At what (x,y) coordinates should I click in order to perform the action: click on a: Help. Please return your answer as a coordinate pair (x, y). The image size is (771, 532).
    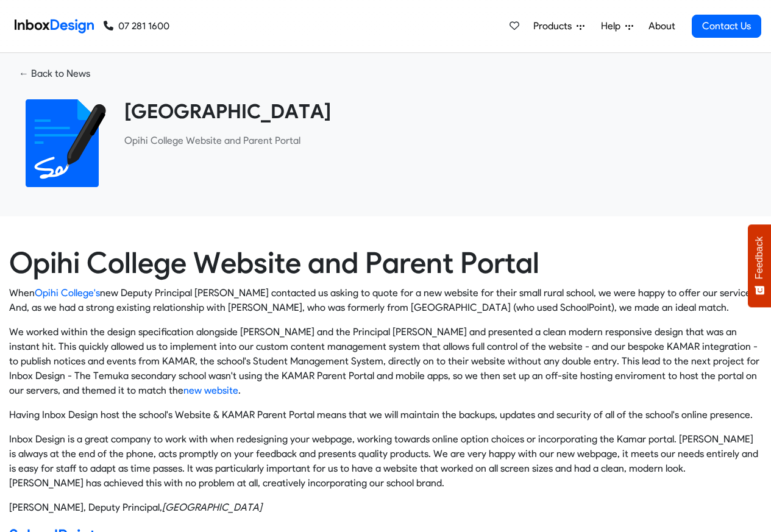
    Looking at the image, I should click on (617, 26).